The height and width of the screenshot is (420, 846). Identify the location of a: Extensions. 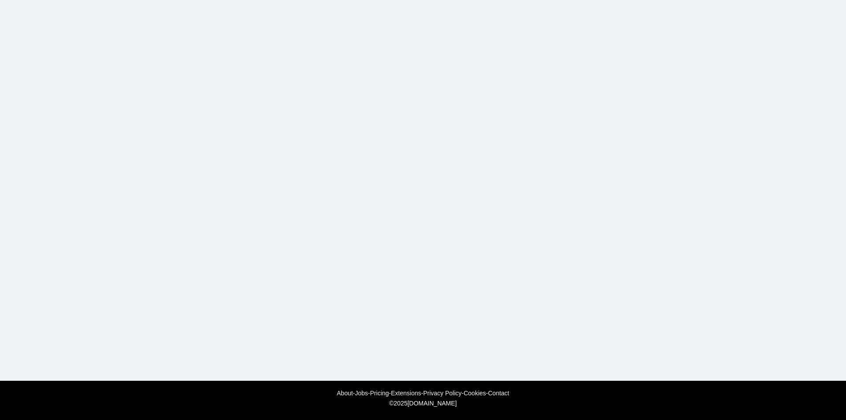
(406, 393).